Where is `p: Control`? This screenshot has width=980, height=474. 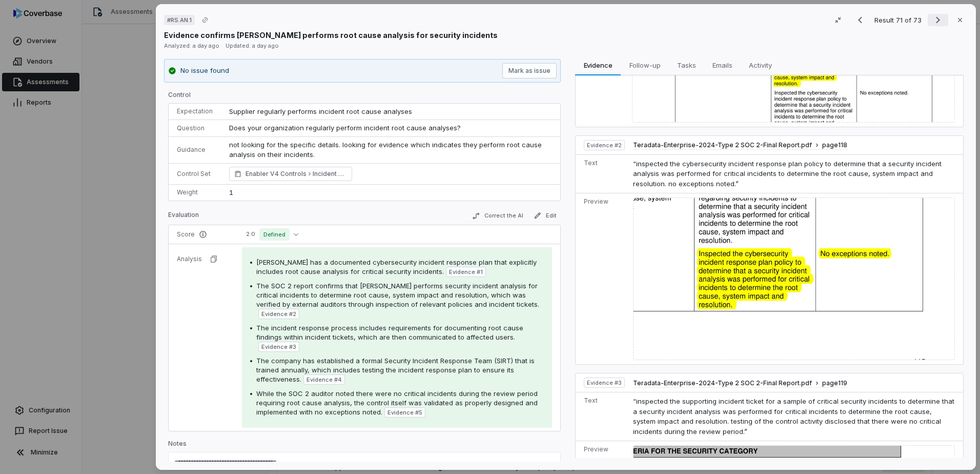 p: Control is located at coordinates (364, 97).